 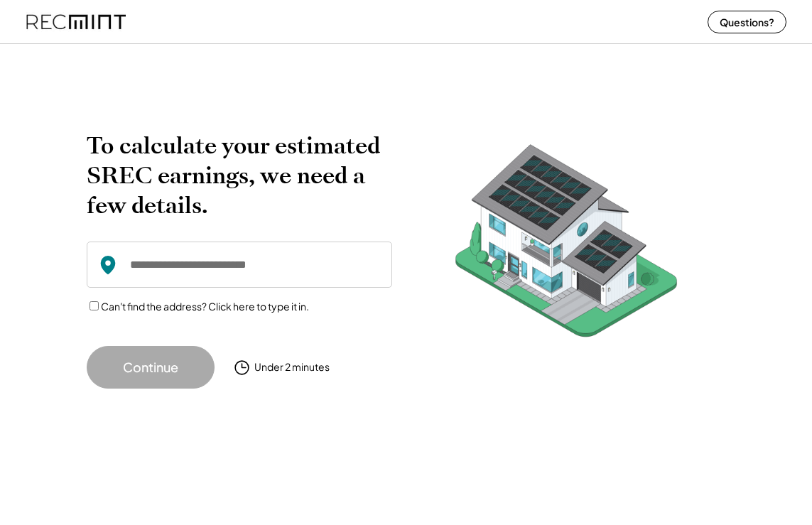 What do you see at coordinates (240, 176) in the screenshot?
I see `h2: To calculate your estimated SREC earnings, we need a few details.` at bounding box center [240, 176].